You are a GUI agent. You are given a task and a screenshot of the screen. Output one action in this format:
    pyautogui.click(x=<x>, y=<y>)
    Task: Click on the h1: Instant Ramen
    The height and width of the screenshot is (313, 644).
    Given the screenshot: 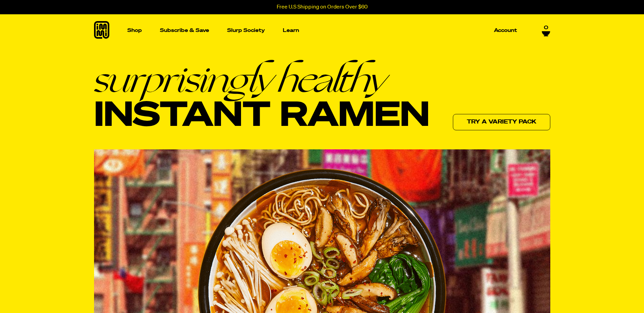 What is the action you would take?
    pyautogui.click(x=262, y=98)
    